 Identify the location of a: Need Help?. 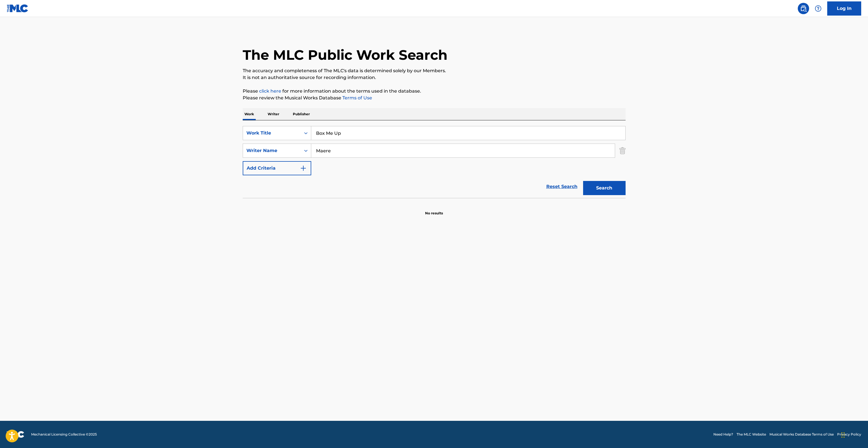
(723, 435).